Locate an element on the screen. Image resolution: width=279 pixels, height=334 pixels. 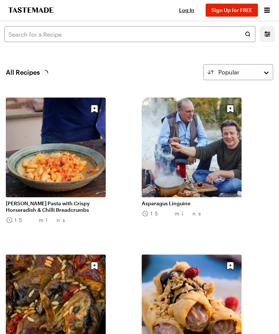
input: Search for a Recipe is located at coordinates (130, 34).